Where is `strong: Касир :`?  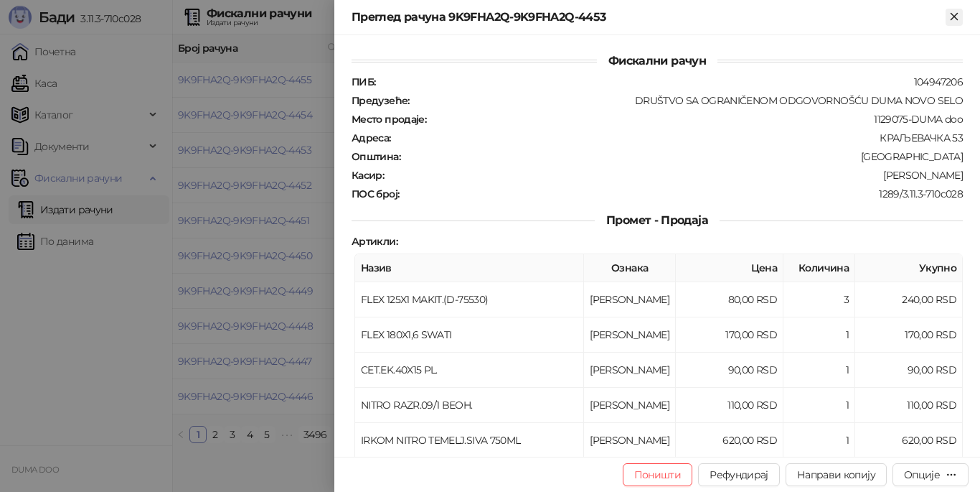
strong: Касир : is located at coordinates (367, 175).